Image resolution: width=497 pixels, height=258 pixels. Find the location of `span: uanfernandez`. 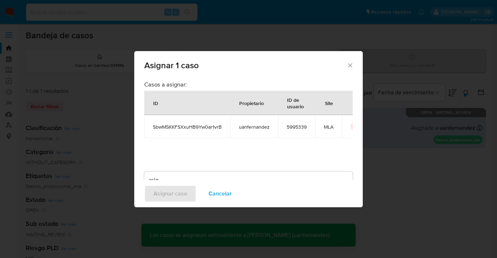

span: uanfernandez is located at coordinates (254, 127).